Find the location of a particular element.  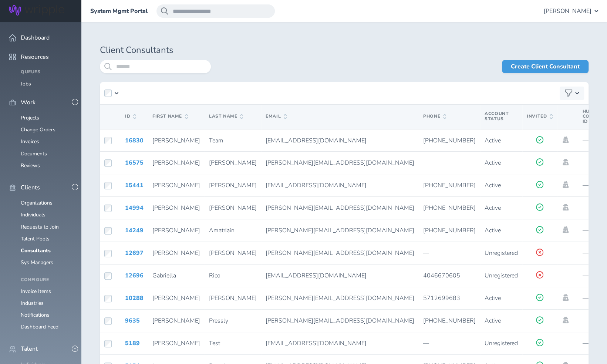

a: Invoice Items is located at coordinates (36, 291).